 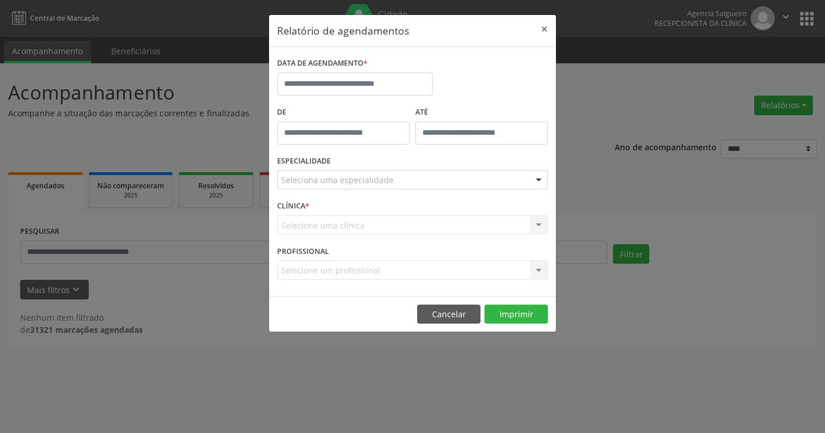 I want to click on label: ATÉ, so click(x=481, y=112).